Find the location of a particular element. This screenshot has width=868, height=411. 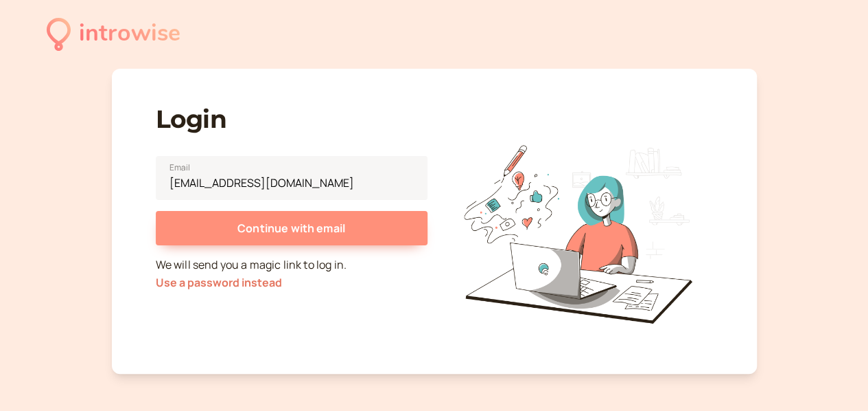

button: Use a password instead is located at coordinates (218, 282).